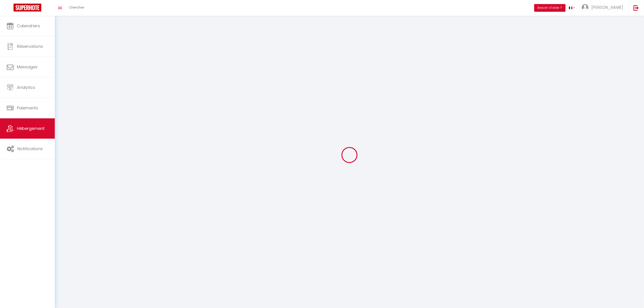 This screenshot has height=308, width=644. Describe the element at coordinates (30, 46) in the screenshot. I see `span: Réservations` at that location.